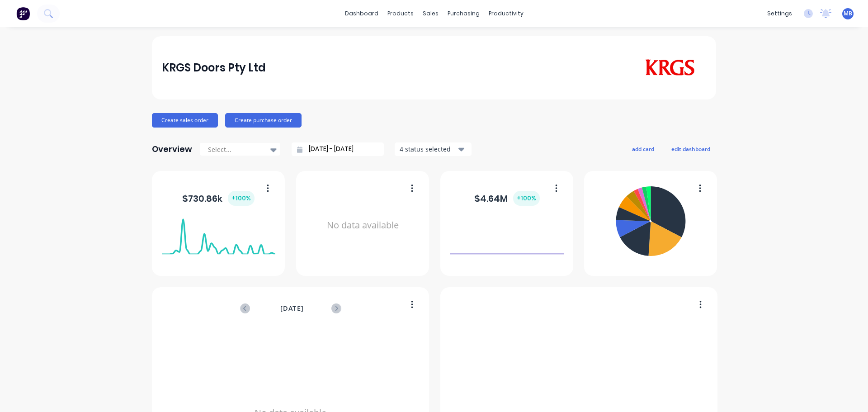 Image resolution: width=868 pixels, height=412 pixels. I want to click on div: productivity, so click(506, 14).